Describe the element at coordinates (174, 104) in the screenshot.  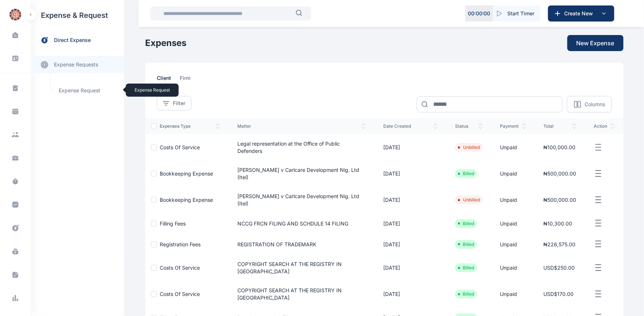
I see `button: Filter` at that location.